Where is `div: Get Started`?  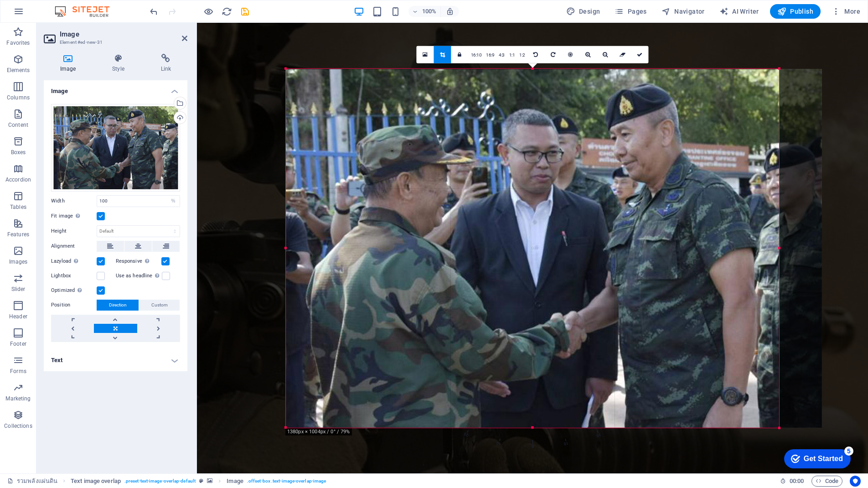
div: Get Started is located at coordinates (47, 14).